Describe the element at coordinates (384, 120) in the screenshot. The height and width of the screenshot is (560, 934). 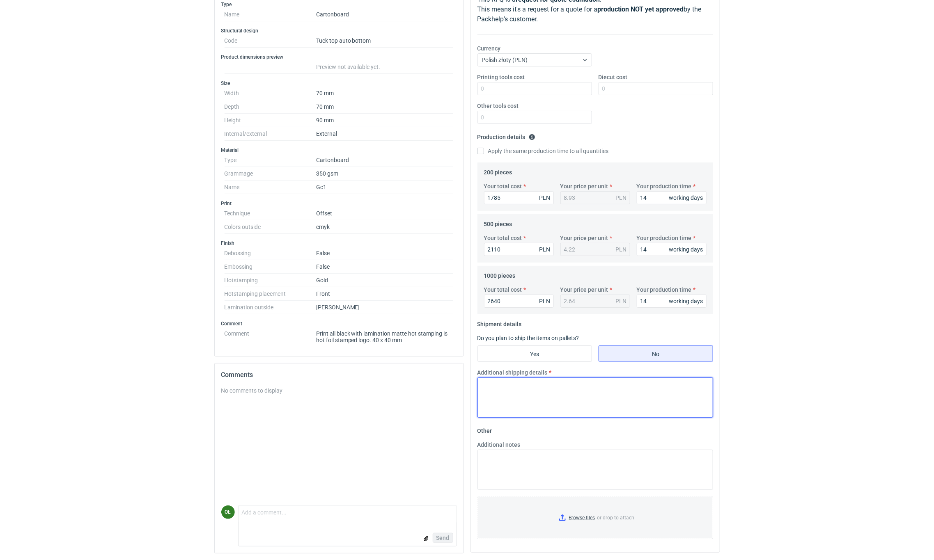
I see `dd: 90 mm` at that location.